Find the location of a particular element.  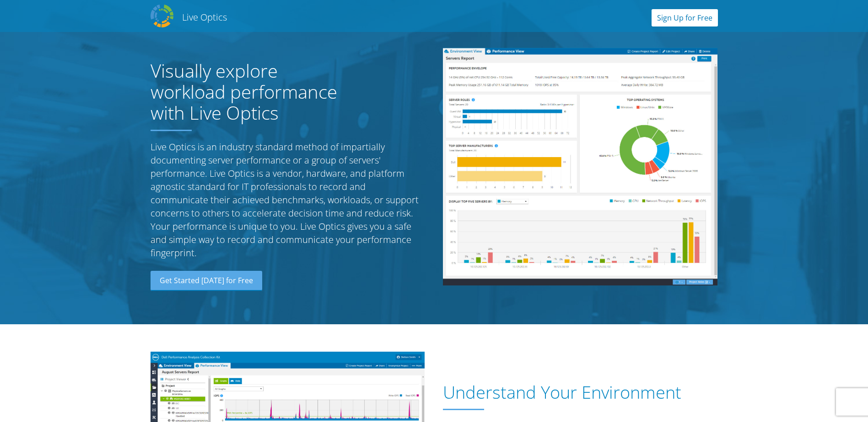

h2: Live Optics is located at coordinates (204, 17).